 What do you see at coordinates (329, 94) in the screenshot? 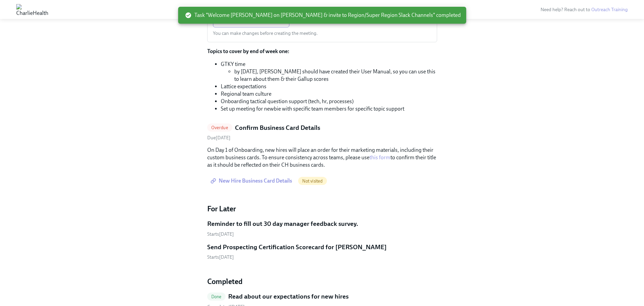
I see `li: Regional team culture` at bounding box center [329, 94].